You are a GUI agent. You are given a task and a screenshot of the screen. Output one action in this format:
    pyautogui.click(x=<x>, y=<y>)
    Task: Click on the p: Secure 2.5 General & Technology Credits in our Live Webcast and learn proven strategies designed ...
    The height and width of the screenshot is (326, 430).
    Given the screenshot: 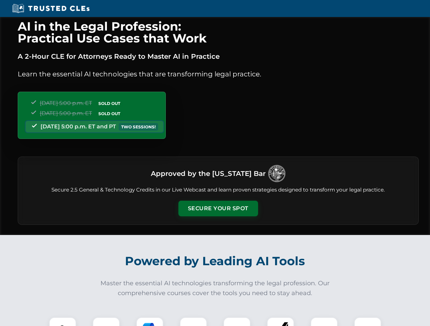 What is the action you would take?
    pyautogui.click(x=218, y=190)
    